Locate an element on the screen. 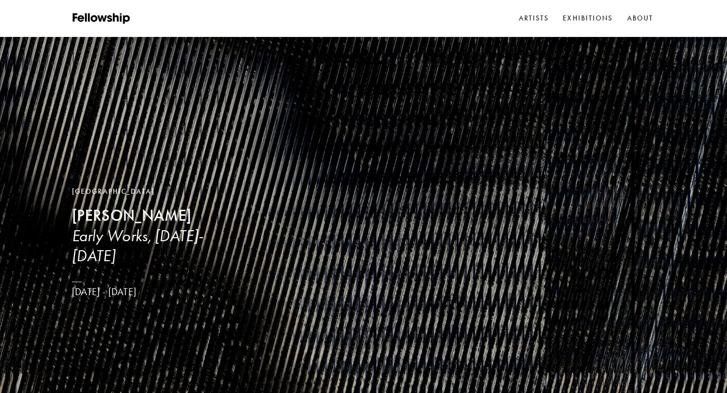 The height and width of the screenshot is (393, 727). a: Artists is located at coordinates (534, 18).